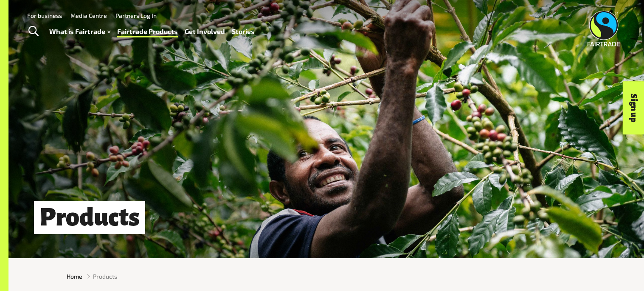 Image resolution: width=644 pixels, height=291 pixels. I want to click on a: Toggle Search, so click(33, 31).